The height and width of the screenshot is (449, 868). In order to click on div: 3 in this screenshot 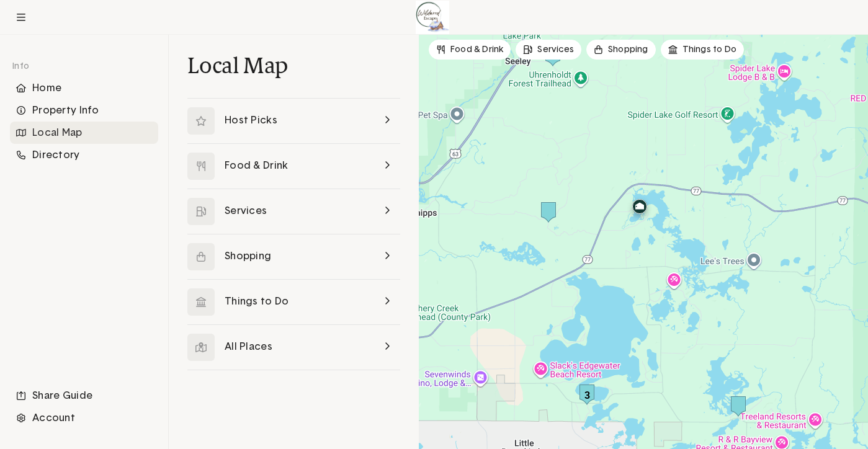, I will do `click(587, 394)`.